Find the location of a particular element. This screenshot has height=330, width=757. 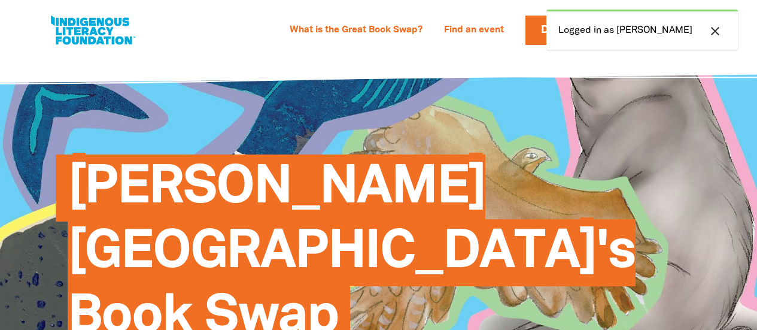

a: Find an event is located at coordinates (474, 31).